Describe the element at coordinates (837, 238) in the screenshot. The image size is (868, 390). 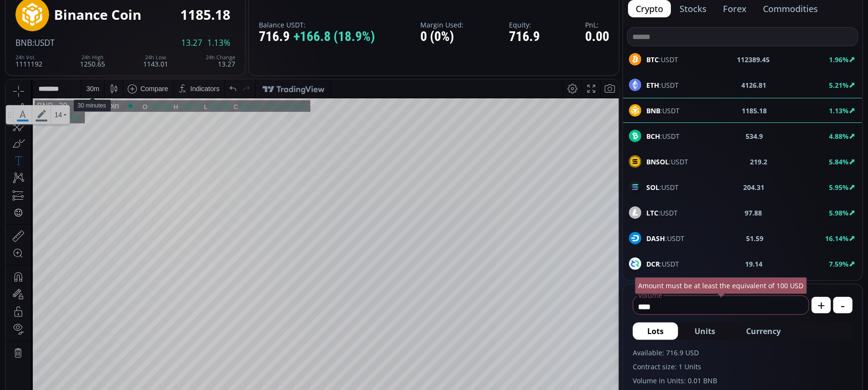
I see `b: 16.14%` at that location.